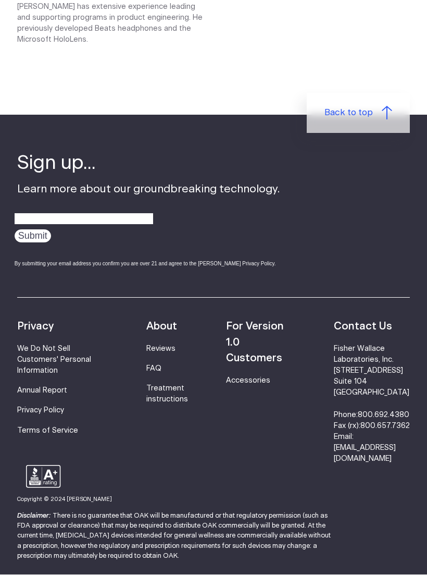  I want to click on strong: Disclaimer:, so click(34, 516).